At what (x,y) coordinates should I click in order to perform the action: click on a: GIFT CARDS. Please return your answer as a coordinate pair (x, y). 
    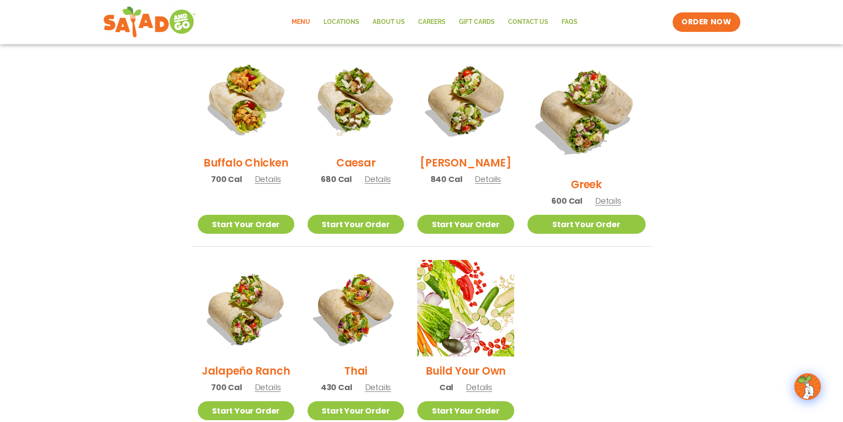
    Looking at the image, I should click on (477, 22).